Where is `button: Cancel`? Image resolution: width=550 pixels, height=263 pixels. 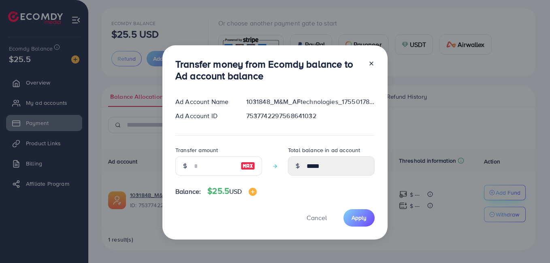 button: Cancel is located at coordinates (317, 218).